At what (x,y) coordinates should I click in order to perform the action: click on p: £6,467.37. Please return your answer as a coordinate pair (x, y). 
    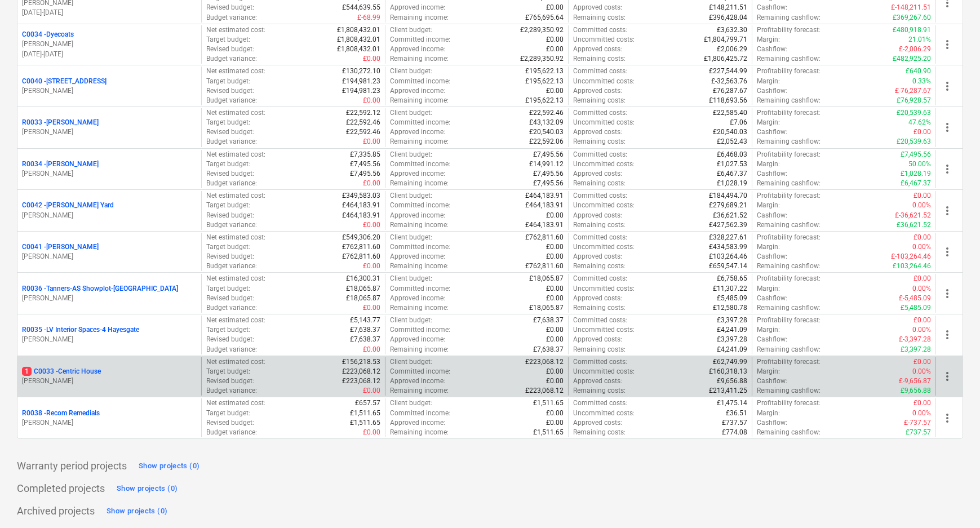
    Looking at the image, I should click on (916, 183).